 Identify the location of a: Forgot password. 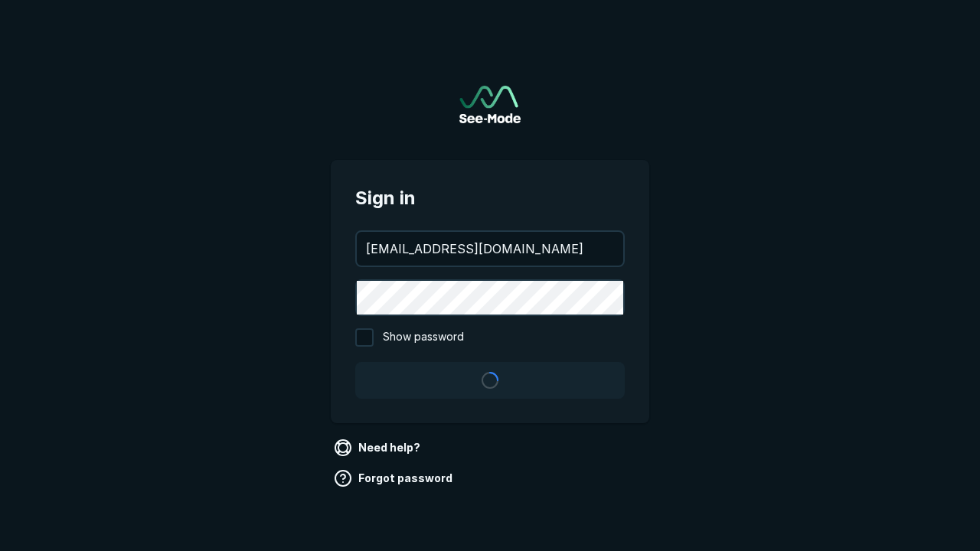
(394, 478).